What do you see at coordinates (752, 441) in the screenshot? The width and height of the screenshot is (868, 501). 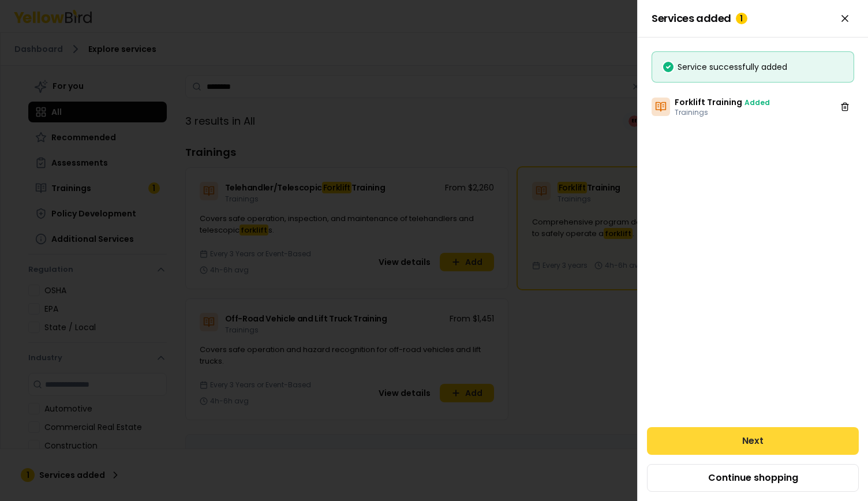 I see `button: Next` at bounding box center [752, 441].